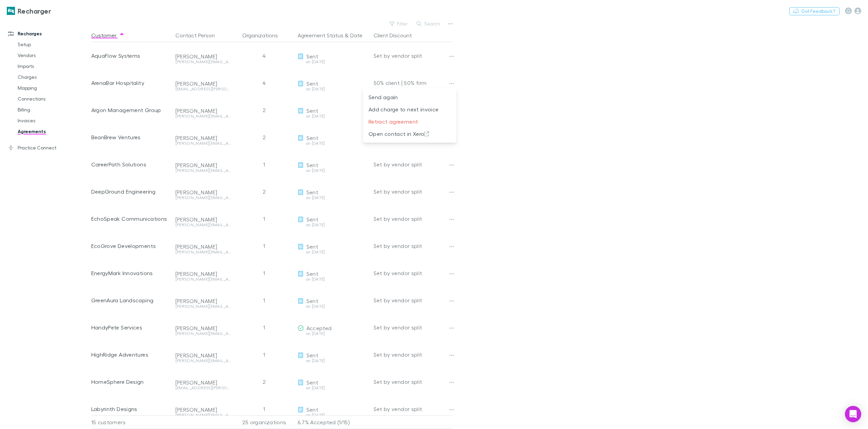 The height and width of the screenshot is (429, 868). What do you see at coordinates (410, 122) in the screenshot?
I see `li: Retract agreement` at bounding box center [410, 122].